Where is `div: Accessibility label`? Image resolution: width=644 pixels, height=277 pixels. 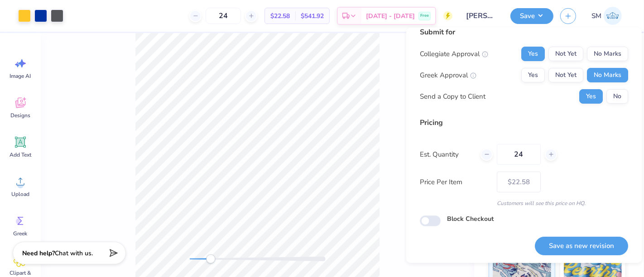 div: Accessibility label is located at coordinates (210, 259).